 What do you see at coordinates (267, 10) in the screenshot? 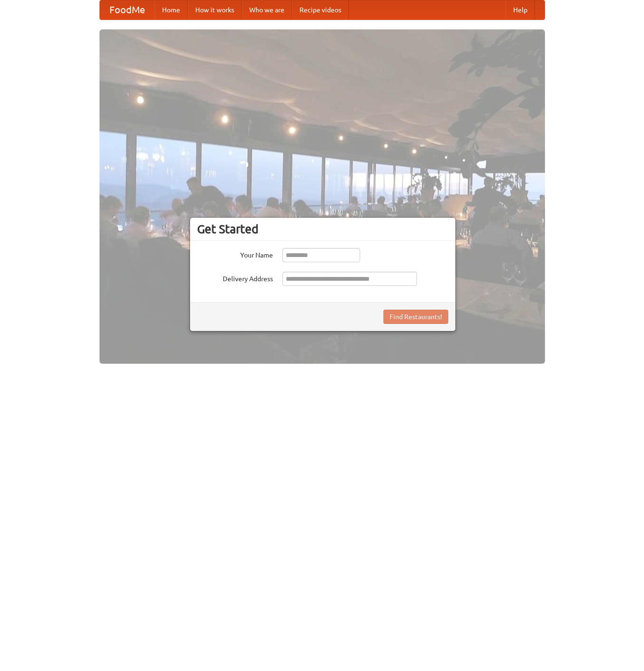
I see `a: Who we are` at bounding box center [267, 10].